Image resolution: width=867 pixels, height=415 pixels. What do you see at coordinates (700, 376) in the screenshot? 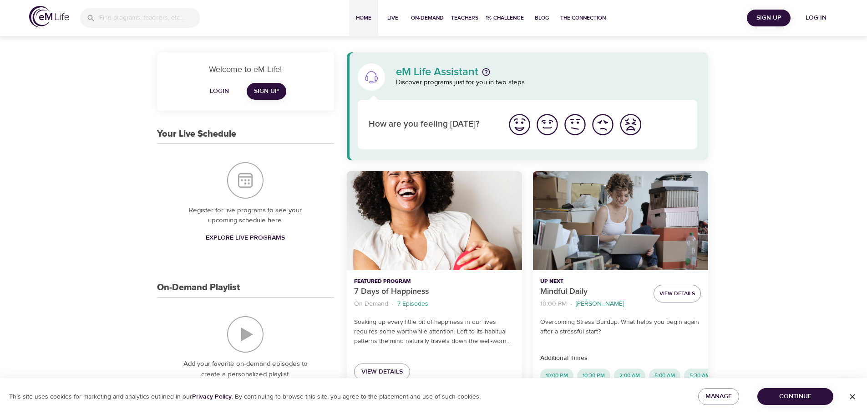
I see `div: 5:30 AM` at bounding box center [700, 376].